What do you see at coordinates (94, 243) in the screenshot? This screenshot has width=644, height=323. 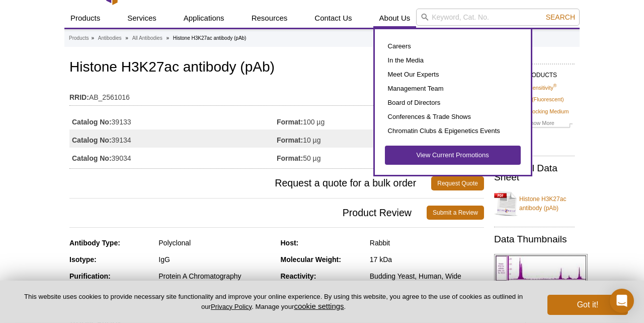 I see `strong: Antibody Type:` at bounding box center [94, 243].